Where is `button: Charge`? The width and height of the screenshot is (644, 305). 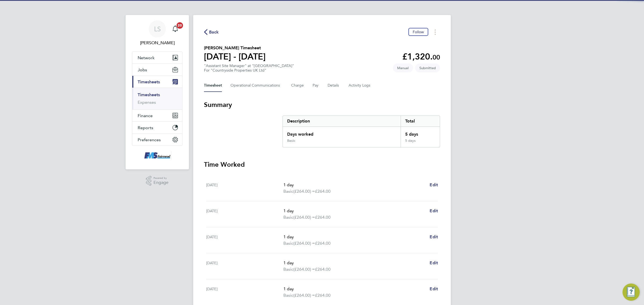
button: Charge is located at coordinates (298, 86).